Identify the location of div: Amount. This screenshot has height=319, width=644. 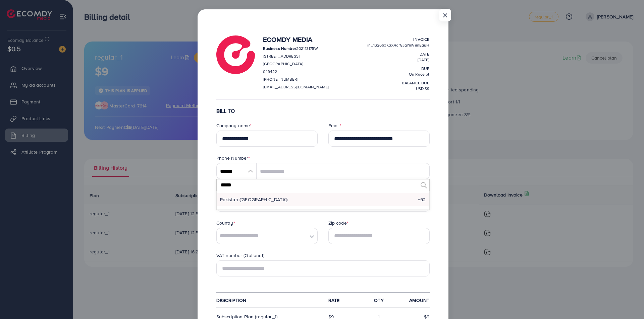
(416, 301).